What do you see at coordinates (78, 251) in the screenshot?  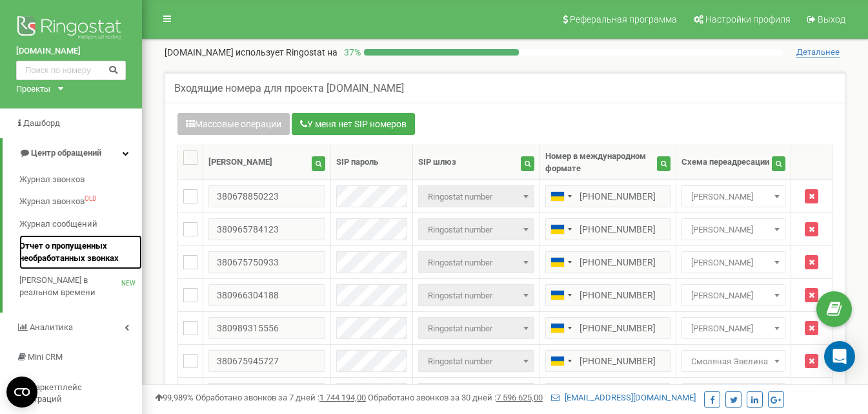 I see `span: Отчет о пропущенных необработанных звонках` at bounding box center [78, 251].